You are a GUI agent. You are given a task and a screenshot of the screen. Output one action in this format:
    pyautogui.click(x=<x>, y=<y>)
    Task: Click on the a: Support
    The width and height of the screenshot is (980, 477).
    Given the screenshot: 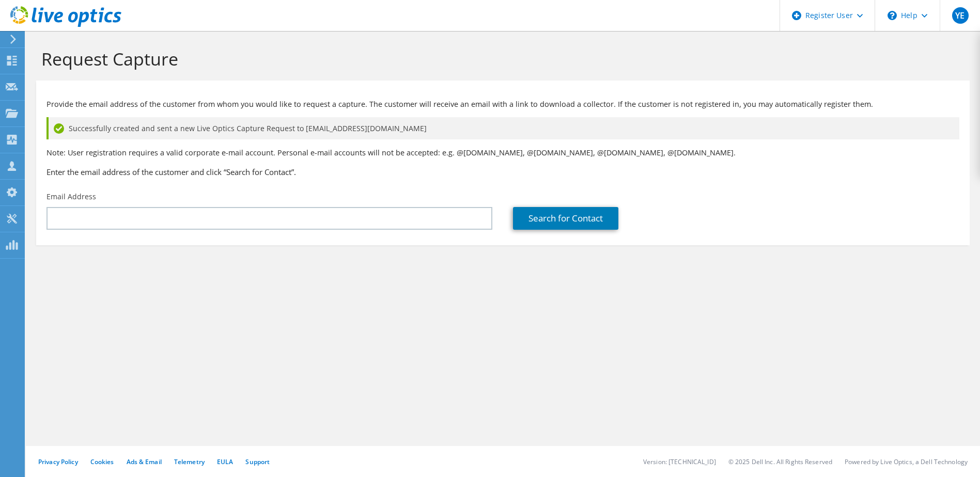 What is the action you would take?
    pyautogui.click(x=257, y=461)
    